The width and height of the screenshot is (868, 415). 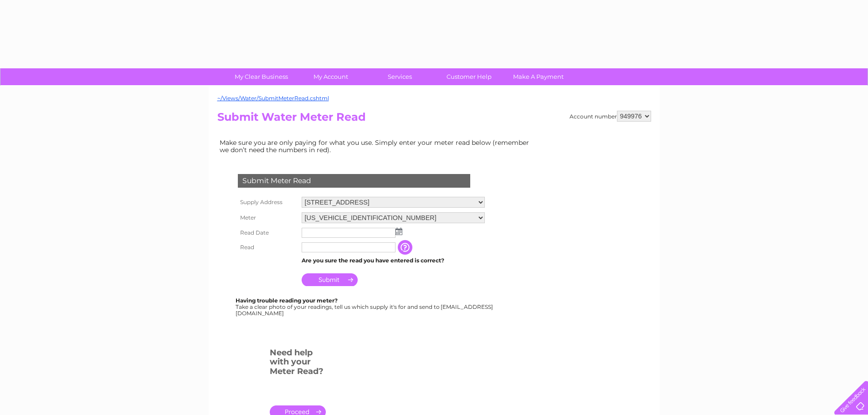 I want to click on a: My Account, so click(x=331, y=76).